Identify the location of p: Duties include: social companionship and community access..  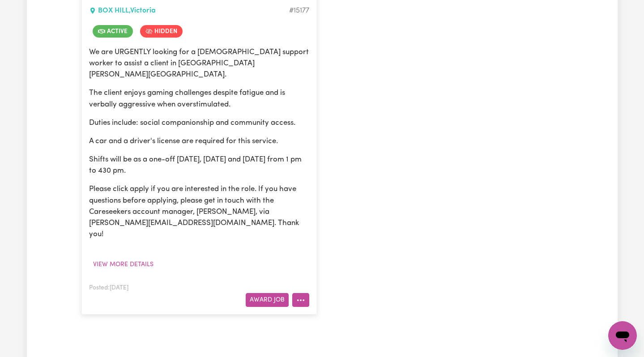
(199, 123).